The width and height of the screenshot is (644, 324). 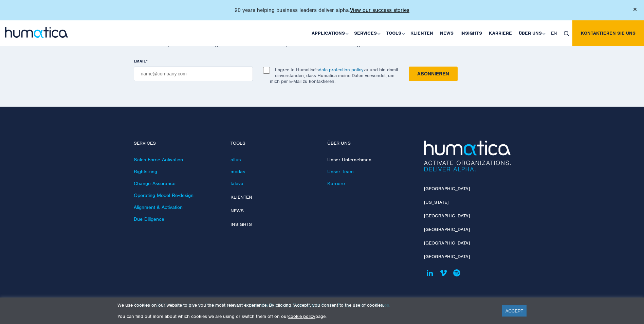 What do you see at coordinates (306, 305) in the screenshot?
I see `p: We use cookies on our website to give you the most relevant experience. By clicking “Accept”, you...` at bounding box center [306, 305].